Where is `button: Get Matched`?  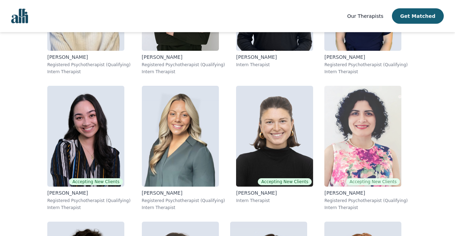 button: Get Matched is located at coordinates (418, 16).